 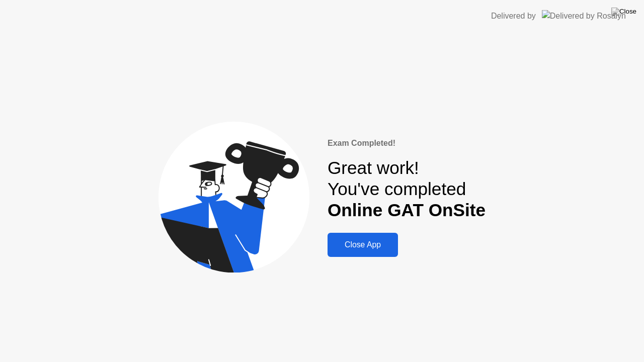 What do you see at coordinates (584, 16) in the screenshot?
I see `img: Delivered by Rosalyn` at bounding box center [584, 16].